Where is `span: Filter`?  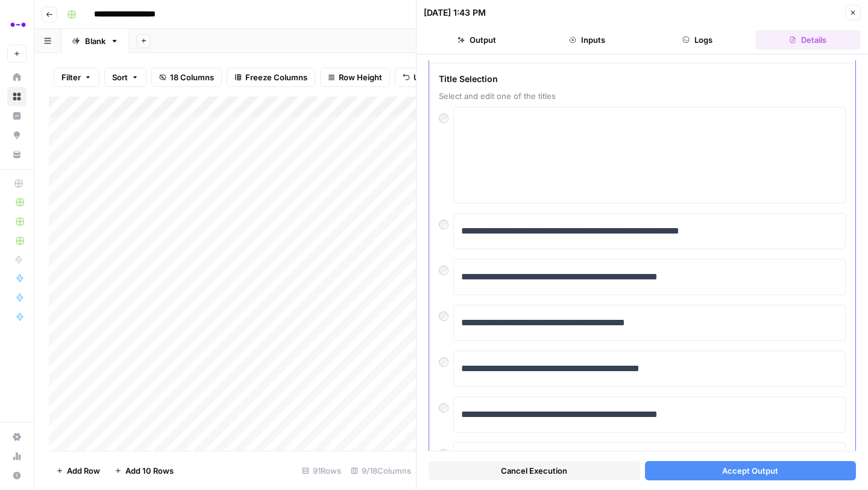 span: Filter is located at coordinates (71, 78).